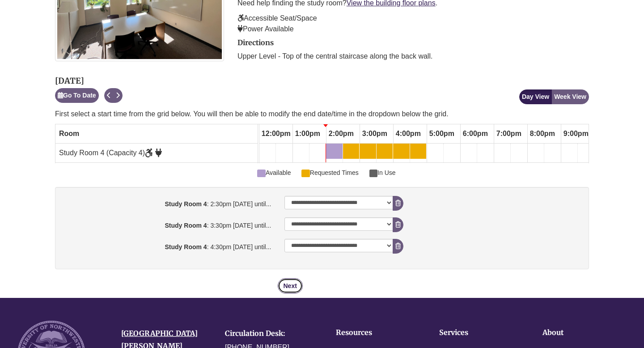 Image resolution: width=644 pixels, height=348 pixels. I want to click on a: 4:30pm Sunday, August 31, 2025 - Study Room 4 - Available, so click(418, 151).